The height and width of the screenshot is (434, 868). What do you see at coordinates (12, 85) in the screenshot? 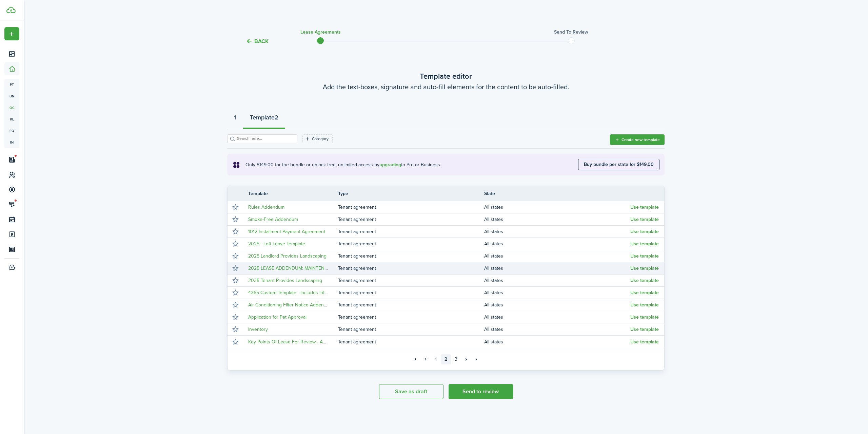
I see `a: pt` at bounding box center [12, 85].